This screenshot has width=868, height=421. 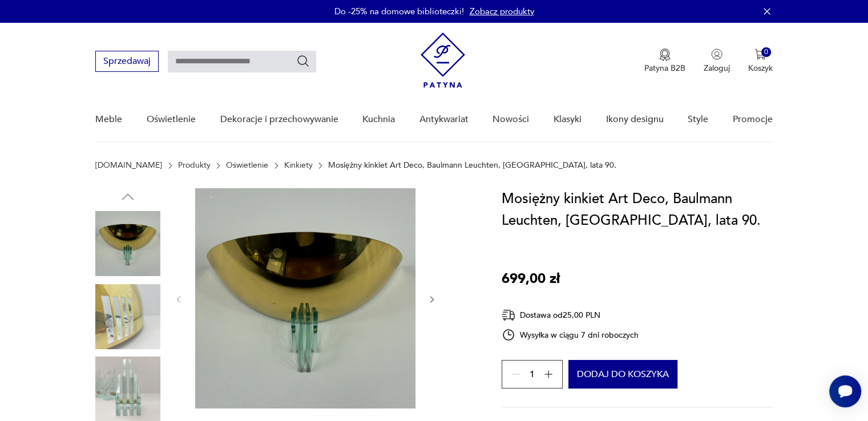 What do you see at coordinates (753, 120) in the screenshot?
I see `a: Promocje` at bounding box center [753, 120].